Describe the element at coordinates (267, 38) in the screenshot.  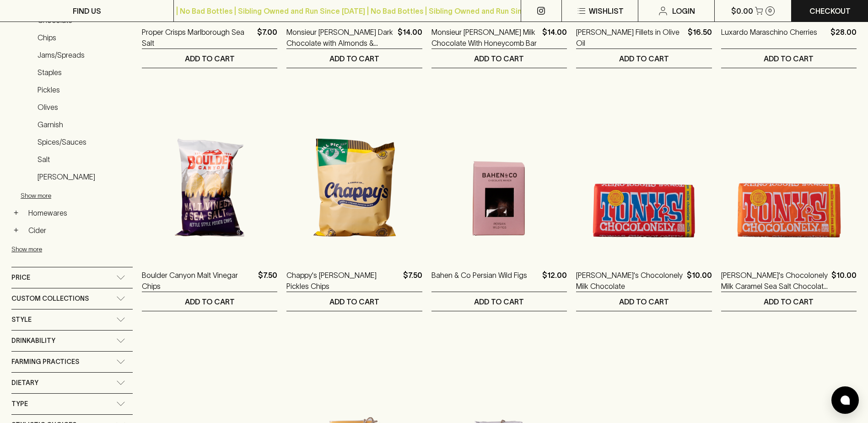
I see `p: $7.00` at that location.